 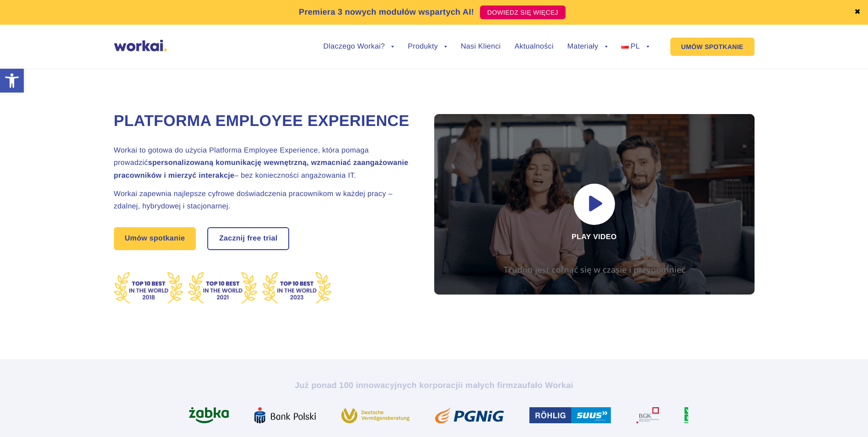 I want to click on a: Umów spotkanie, so click(x=155, y=239).